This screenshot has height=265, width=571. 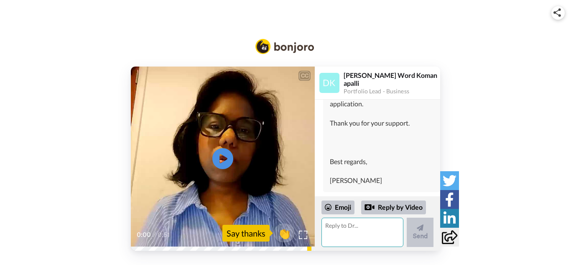 I want to click on div: CC, so click(x=305, y=76).